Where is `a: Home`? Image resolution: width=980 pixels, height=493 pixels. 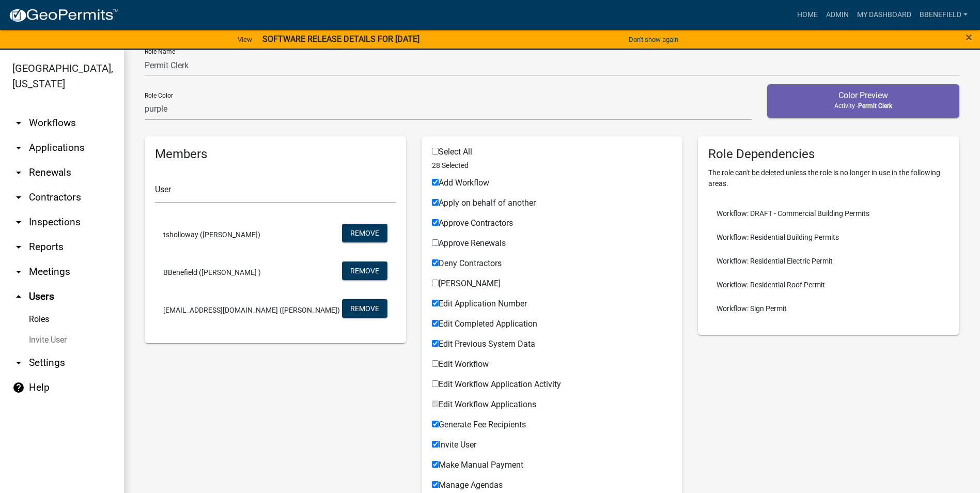
a: Home is located at coordinates (807, 15).